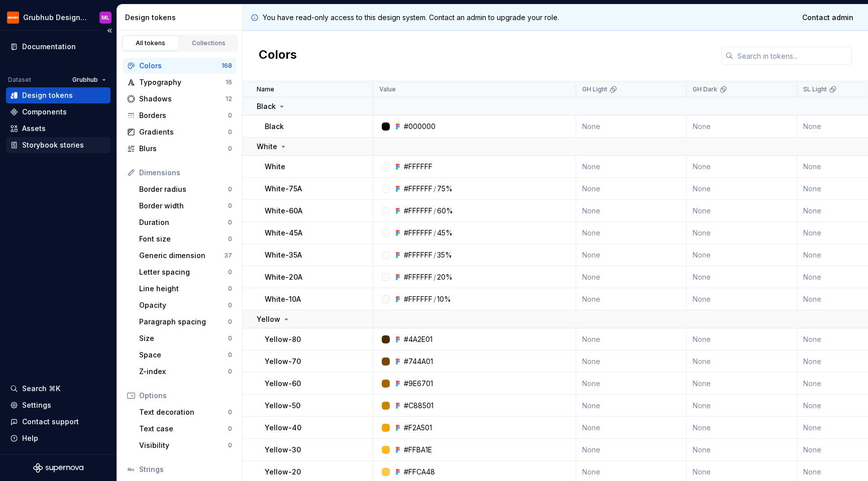 This screenshot has width=868, height=481. What do you see at coordinates (184, 412) in the screenshot?
I see `div: Text decoration` at bounding box center [184, 412].